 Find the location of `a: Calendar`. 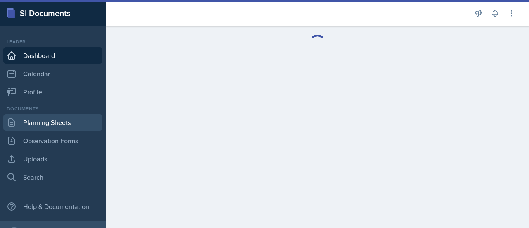

a: Calendar is located at coordinates (53, 74).